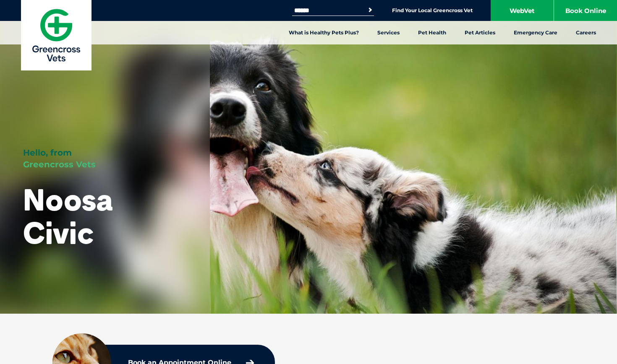 The height and width of the screenshot is (364, 617). Describe the element at coordinates (480, 33) in the screenshot. I see `a: Pet Articles` at that location.